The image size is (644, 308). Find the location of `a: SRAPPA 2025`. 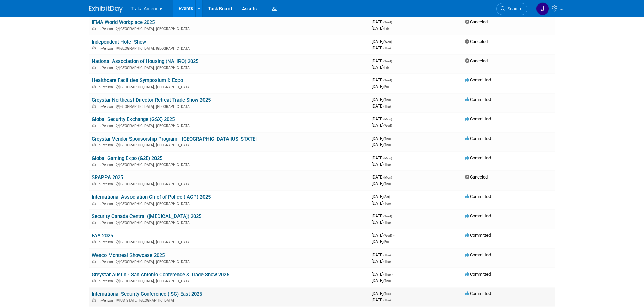

a: SRAPPA 2025 is located at coordinates (107, 178).